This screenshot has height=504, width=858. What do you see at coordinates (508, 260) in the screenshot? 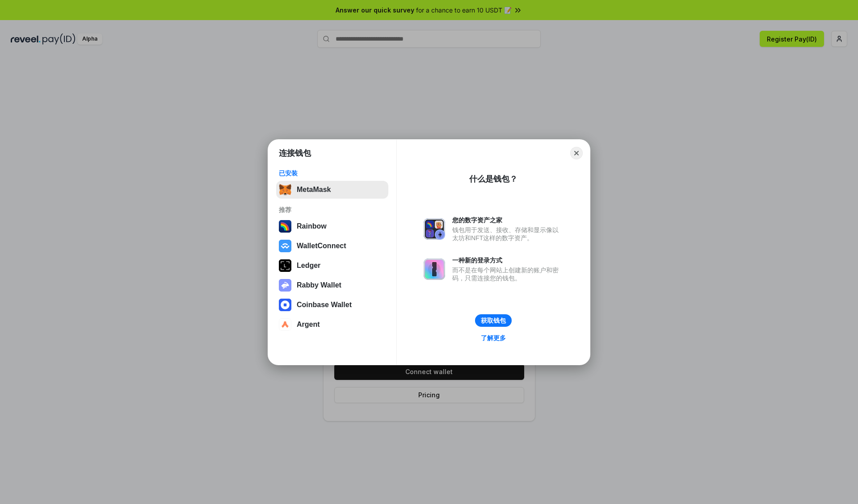
I see `div: 一种新的登录方式` at bounding box center [508, 260].